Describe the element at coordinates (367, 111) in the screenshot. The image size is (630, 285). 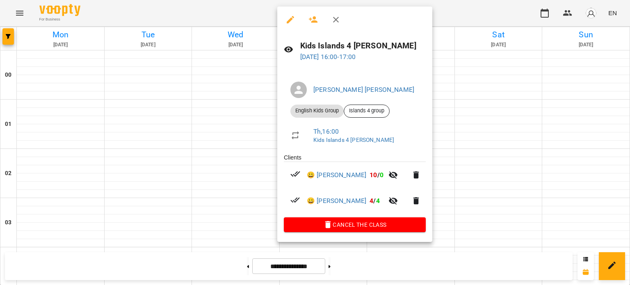
I see `span: Islands 4 group` at that location.